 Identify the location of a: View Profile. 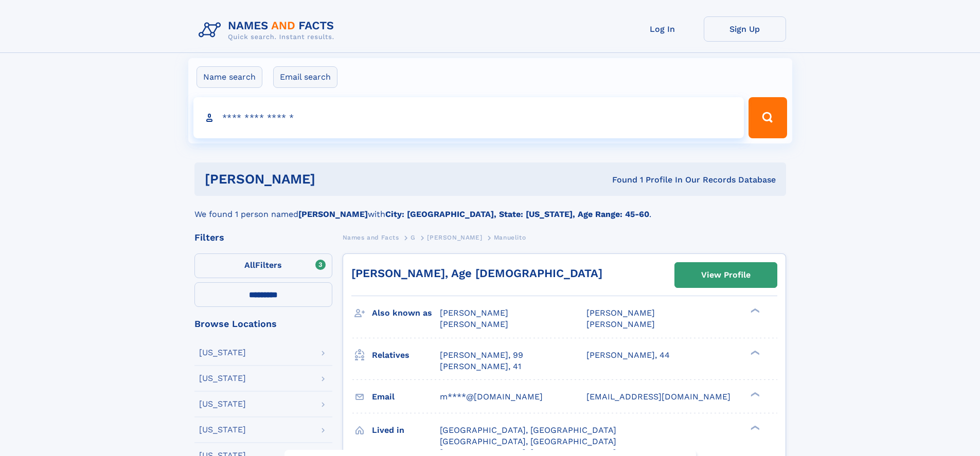
(726, 275).